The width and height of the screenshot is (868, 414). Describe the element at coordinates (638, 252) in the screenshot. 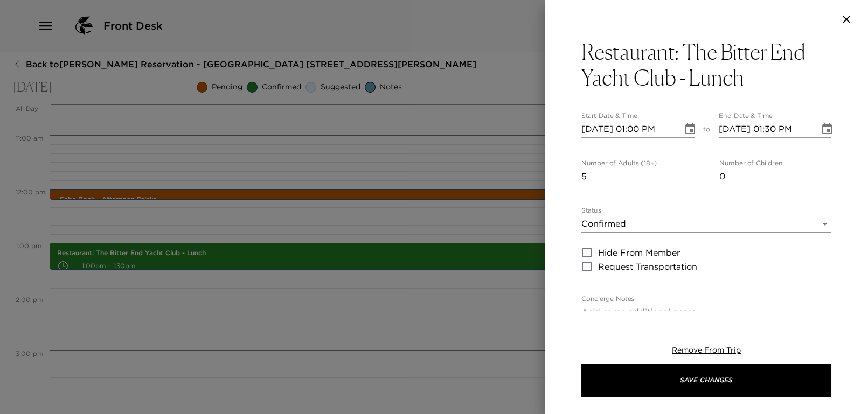

I see `span: Hide From Member` at that location.